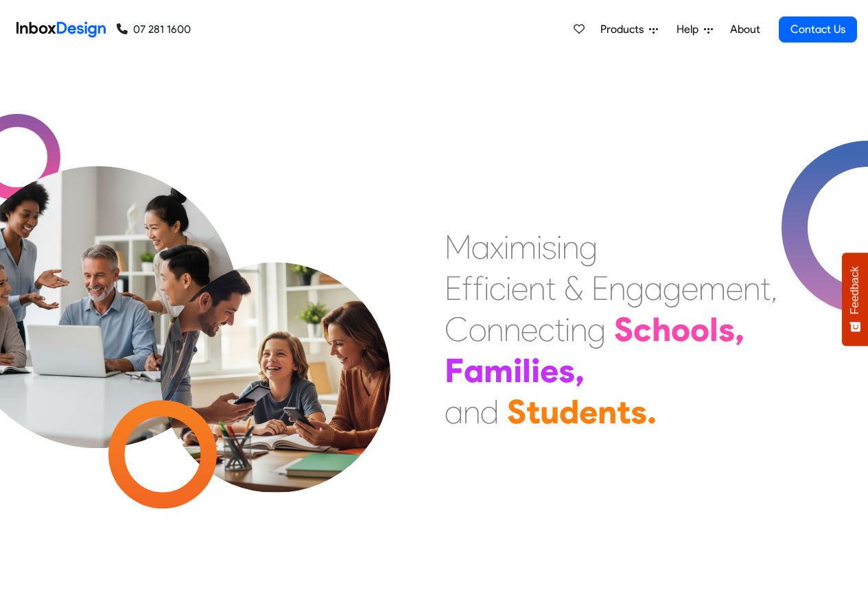 Image resolution: width=868 pixels, height=599 pixels. I want to click on a: 07 281 1600, so click(154, 30).